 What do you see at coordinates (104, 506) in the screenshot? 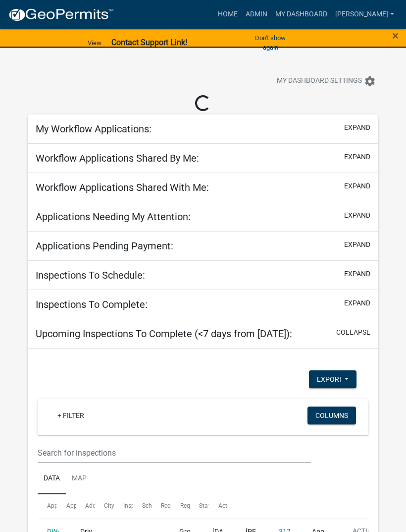
I see `datatable-header-cell: City` at bounding box center [104, 506].